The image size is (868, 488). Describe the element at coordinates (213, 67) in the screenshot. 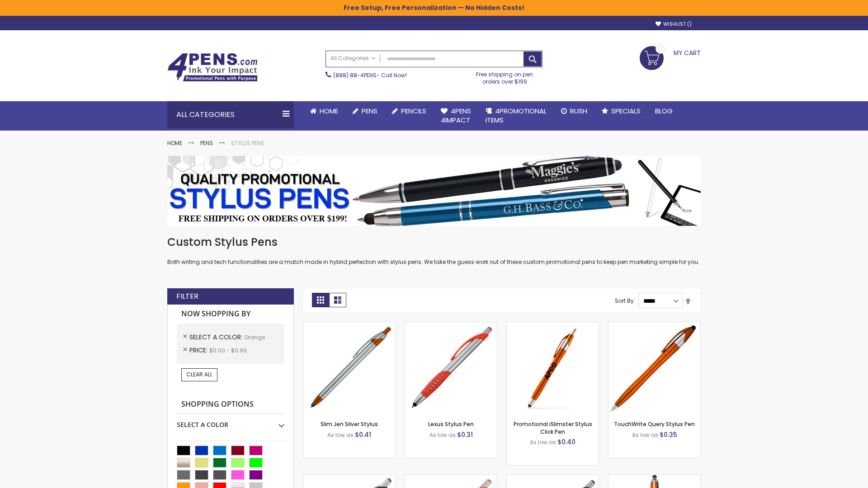

I see `img: 4Pens Custom Pens and Promotional Products` at that location.